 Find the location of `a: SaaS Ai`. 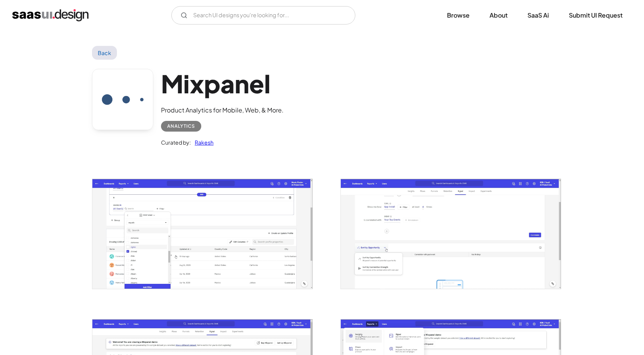

a: SaaS Ai is located at coordinates (538, 15).